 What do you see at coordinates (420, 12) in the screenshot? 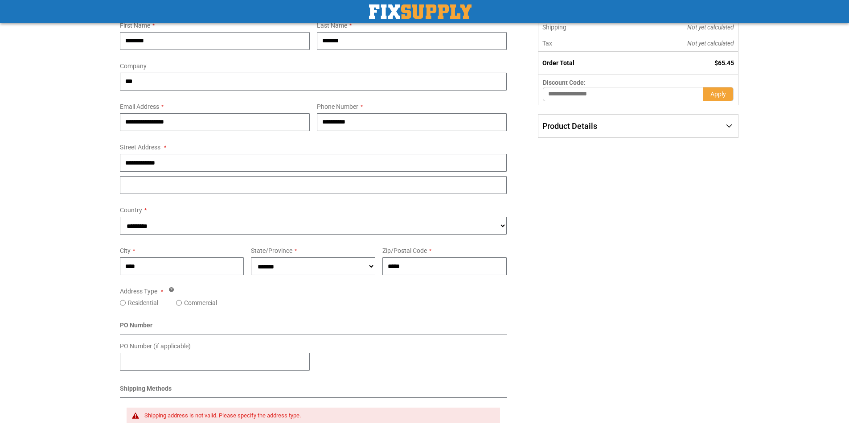
I see `a: store logo` at bounding box center [420, 12].